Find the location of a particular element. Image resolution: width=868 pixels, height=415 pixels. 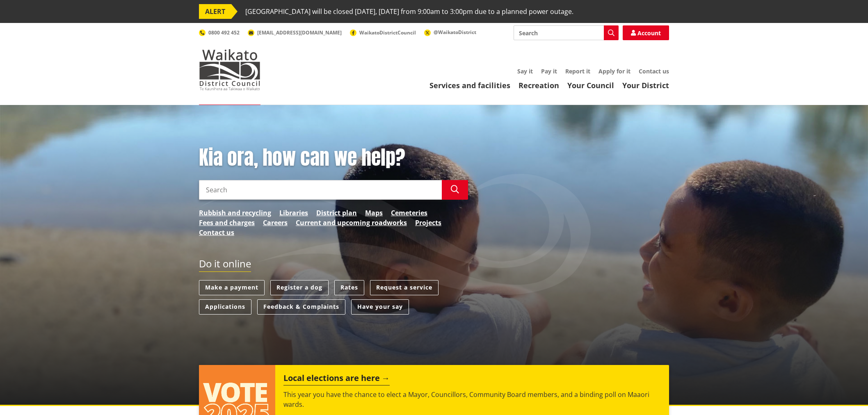

img: Waikato District Council - Te Kaunihera aa Takiwaa o Waikato is located at coordinates (230, 70).